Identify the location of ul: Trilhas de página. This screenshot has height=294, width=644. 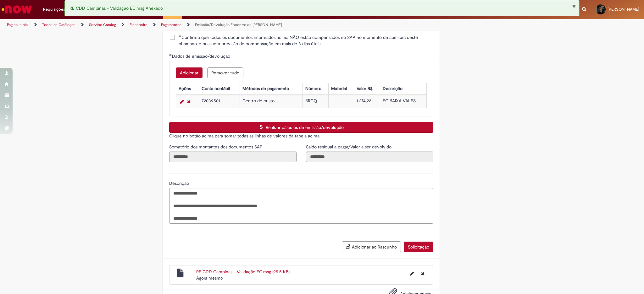
(214, 25).